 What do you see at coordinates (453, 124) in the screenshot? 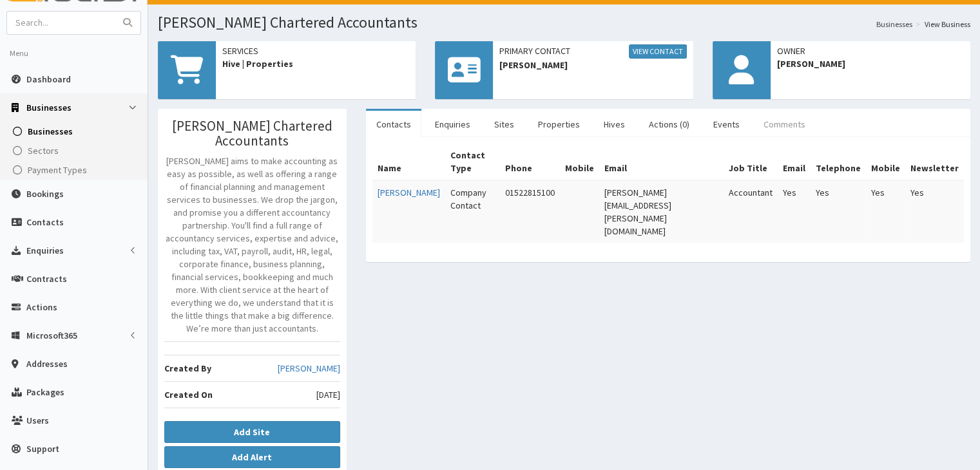
I see `a: Enquiries` at bounding box center [453, 124].